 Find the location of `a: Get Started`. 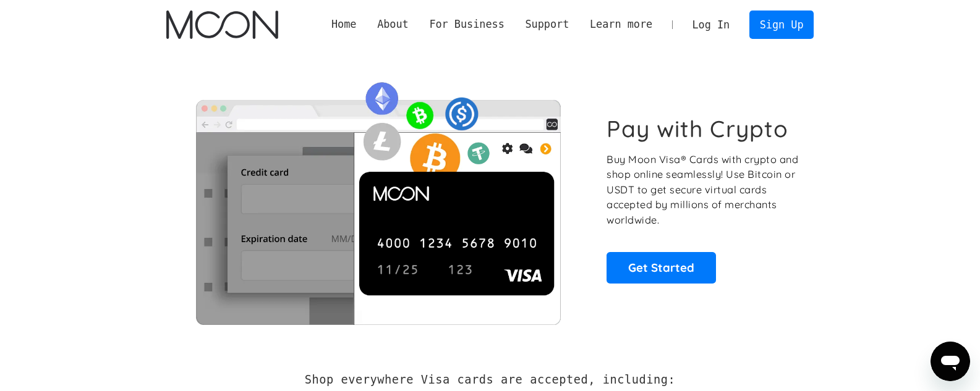

a: Get Started is located at coordinates (661, 268).